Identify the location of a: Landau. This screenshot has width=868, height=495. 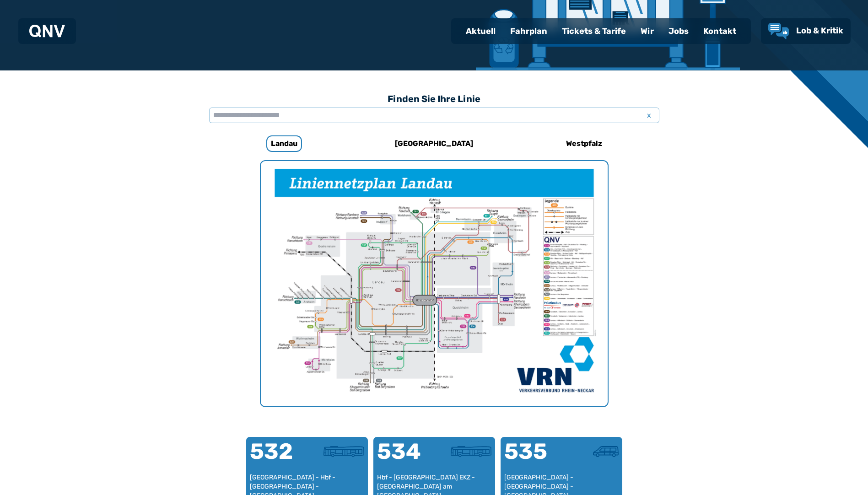
(284, 144).